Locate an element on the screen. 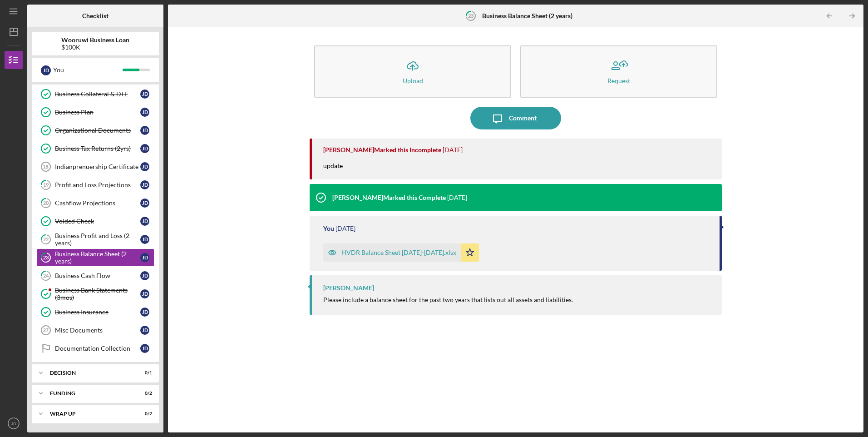 Image resolution: width=868 pixels, height=437 pixels. div: Comment is located at coordinates (523, 118).